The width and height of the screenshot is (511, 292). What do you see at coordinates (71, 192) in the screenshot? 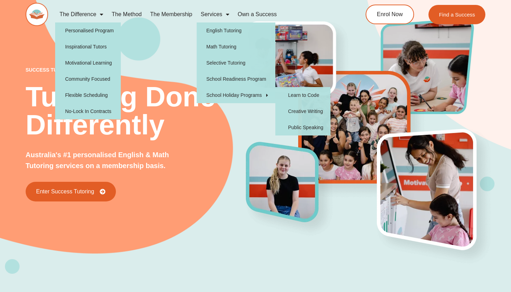
I see `a: Enter Success Tutoring` at bounding box center [71, 192].